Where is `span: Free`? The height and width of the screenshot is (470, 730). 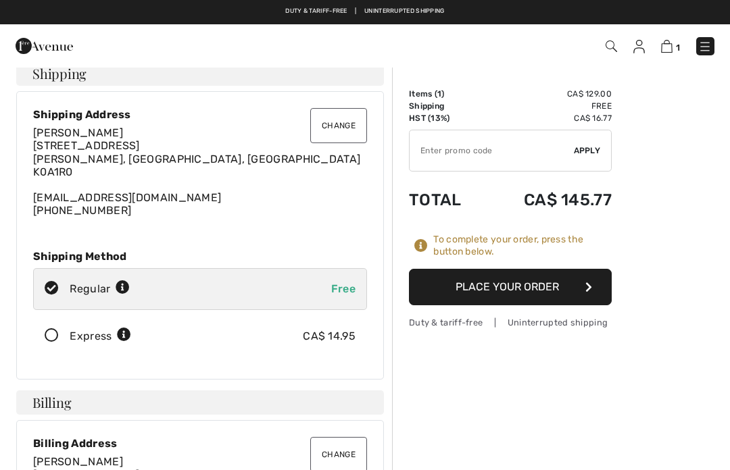 span: Free is located at coordinates (343, 289).